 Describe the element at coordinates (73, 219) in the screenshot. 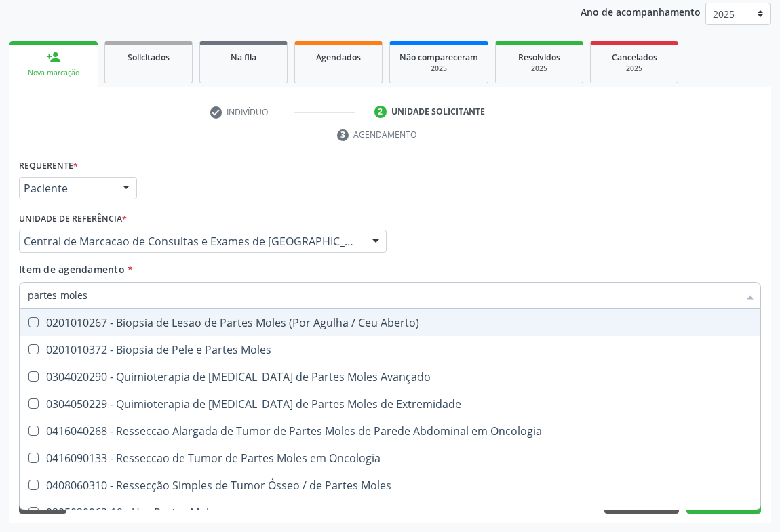

I see `label: Unidade de referência` at that location.